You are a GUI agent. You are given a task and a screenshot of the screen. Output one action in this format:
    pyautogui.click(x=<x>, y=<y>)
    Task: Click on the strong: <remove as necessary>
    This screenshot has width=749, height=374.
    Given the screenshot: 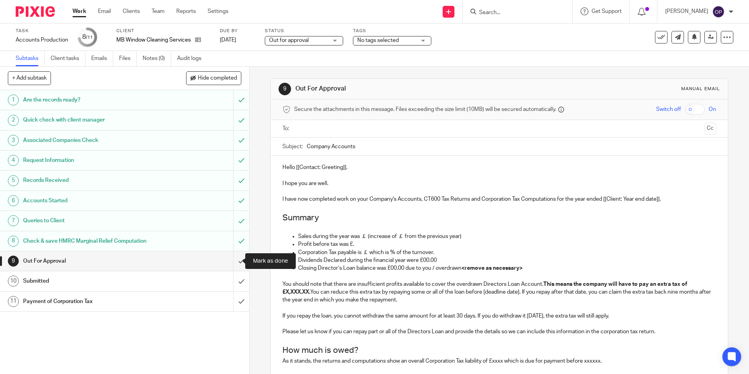 What is the action you would take?
    pyautogui.click(x=492, y=268)
    